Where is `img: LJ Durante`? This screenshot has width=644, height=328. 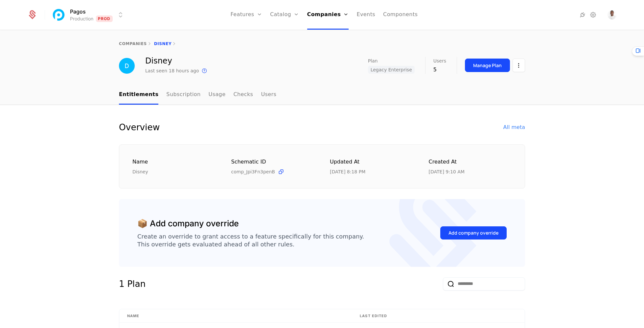 img: LJ Durante is located at coordinates (612, 15).